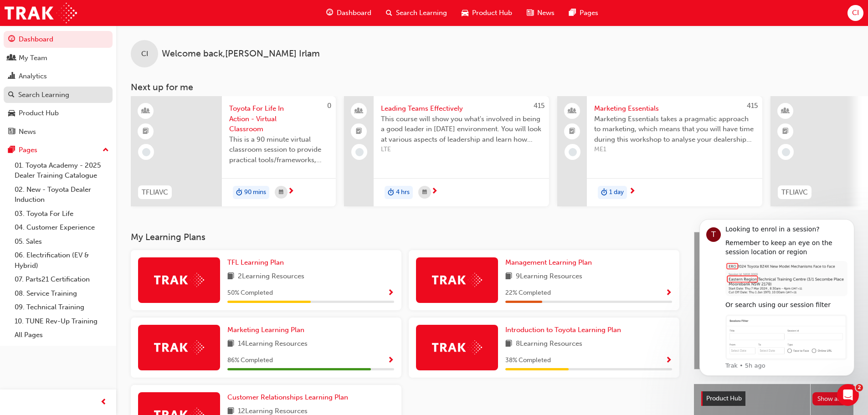 The width and height of the screenshot is (868, 415). Describe the element at coordinates (752, 106) in the screenshot. I see `span: 415` at that location.